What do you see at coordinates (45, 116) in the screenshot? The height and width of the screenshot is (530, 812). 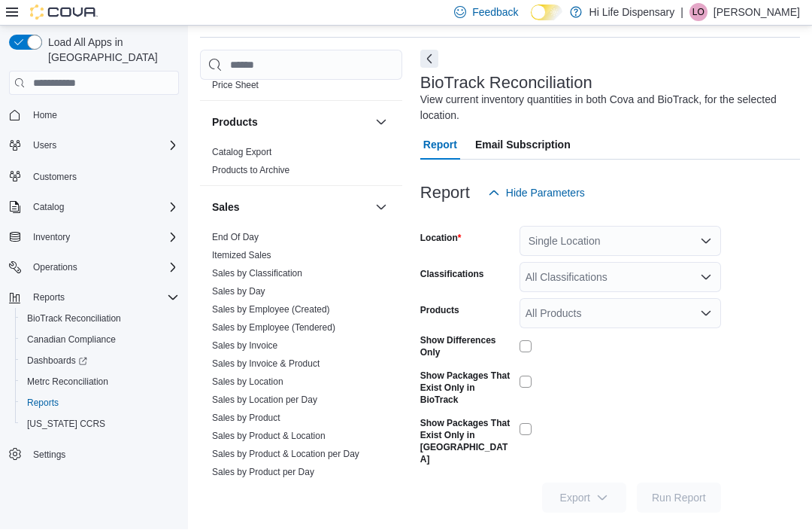 I see `span: Home` at bounding box center [45, 116].